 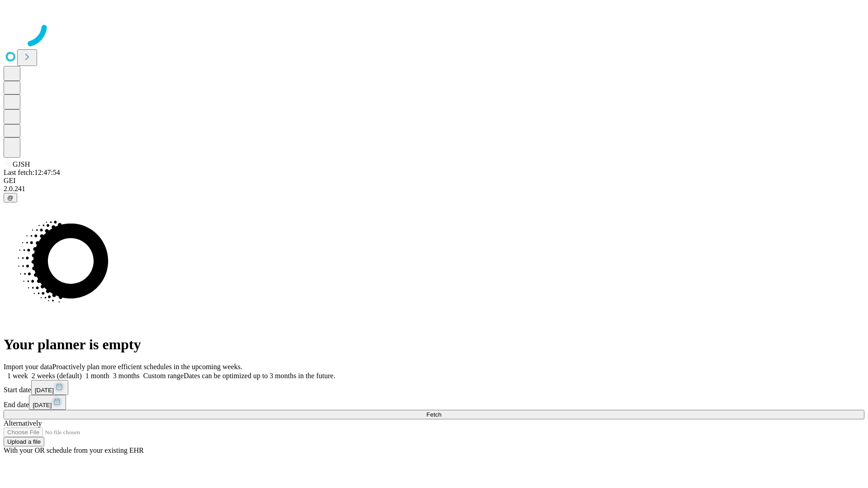 I want to click on div: 2.0.241, so click(x=434, y=188).